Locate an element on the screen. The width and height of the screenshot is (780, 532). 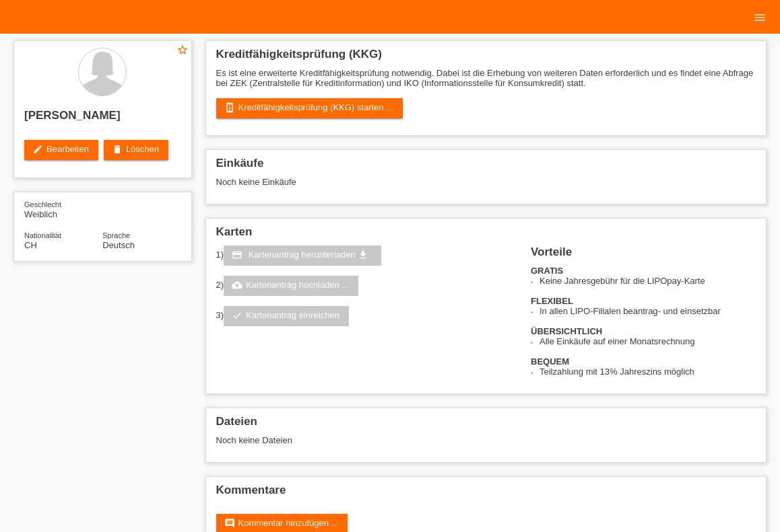
a: cloud_uploadKartenantrag hochladen ... is located at coordinates (291, 286).